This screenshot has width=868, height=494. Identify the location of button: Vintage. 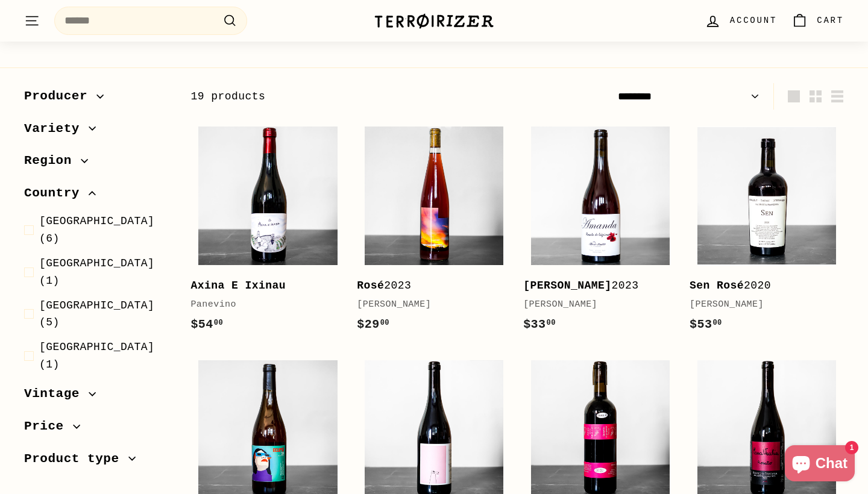
(98, 397).